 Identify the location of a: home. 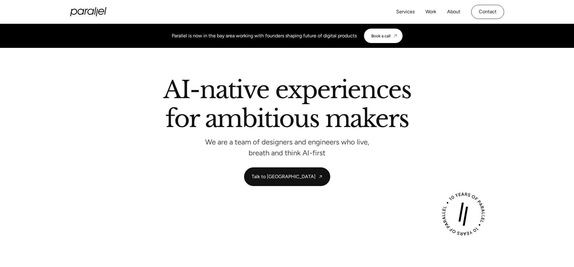
(88, 12).